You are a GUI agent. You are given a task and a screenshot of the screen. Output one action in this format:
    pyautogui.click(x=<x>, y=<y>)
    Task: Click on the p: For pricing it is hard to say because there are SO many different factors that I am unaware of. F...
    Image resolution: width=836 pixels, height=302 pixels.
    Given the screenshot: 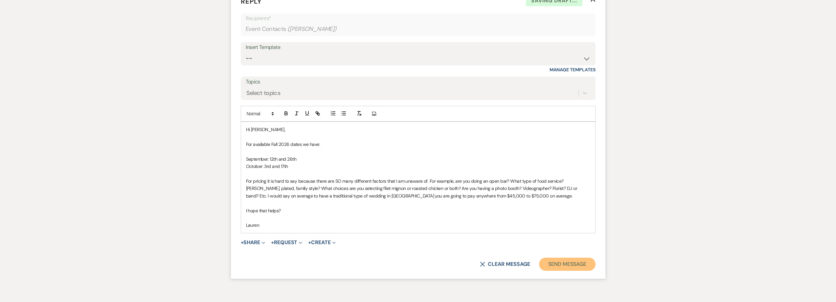 What is the action you would take?
    pyautogui.click(x=418, y=188)
    